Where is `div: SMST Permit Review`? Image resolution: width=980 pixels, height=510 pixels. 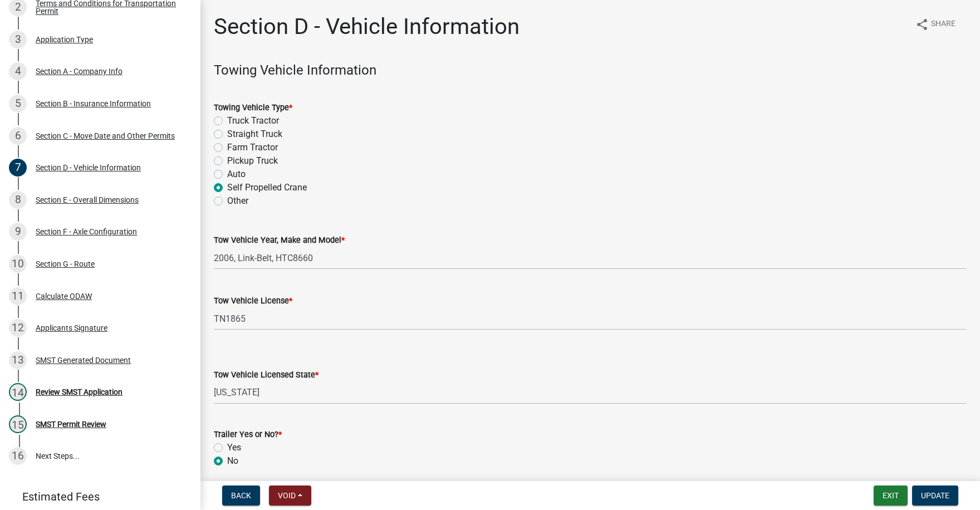 div: SMST Permit Review is located at coordinates (71, 424).